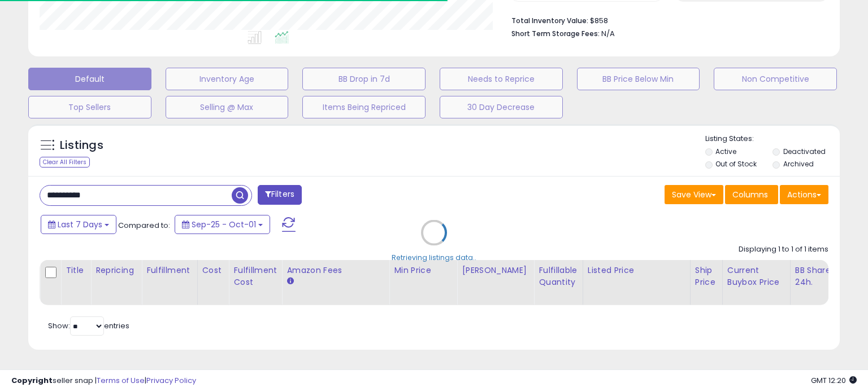  Describe the element at coordinates (171, 380) in the screenshot. I see `a: Privacy Policy` at that location.